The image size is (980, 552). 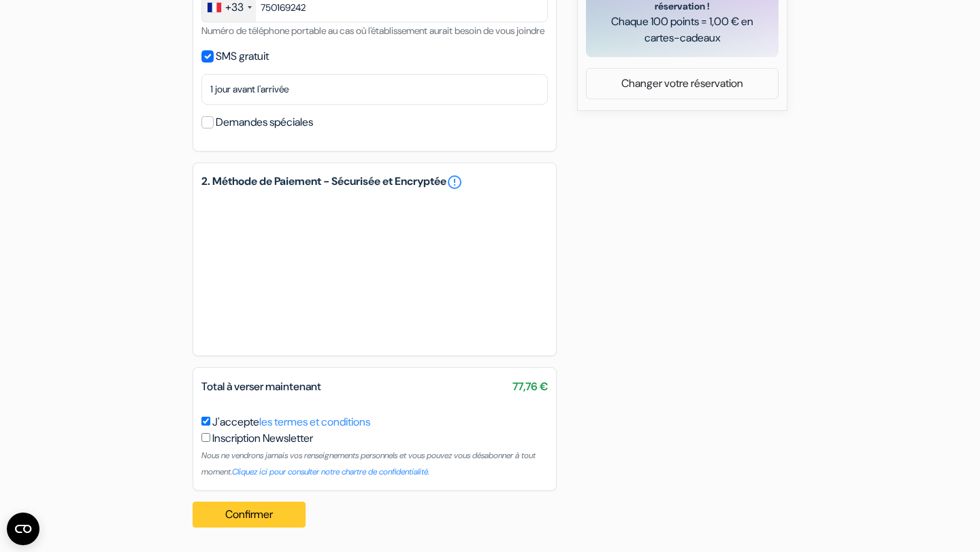 I want to click on a: Changer votre réservation, so click(x=682, y=84).